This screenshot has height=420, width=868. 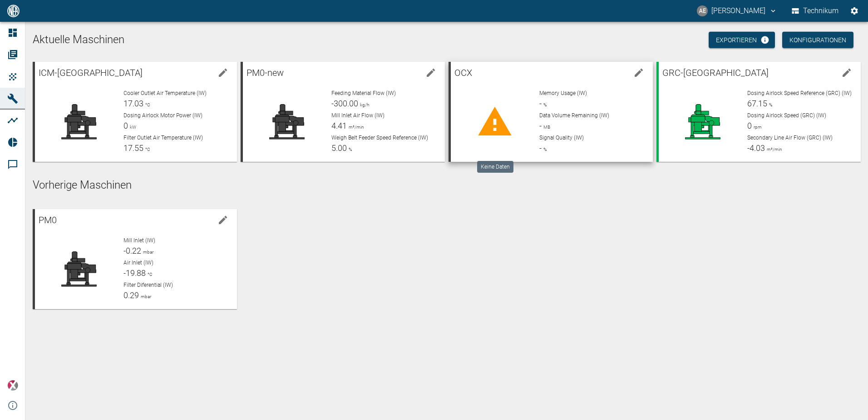 What do you see at coordinates (163, 138) in the screenshot?
I see `span: Filter Outlet Air Temperature (IW)` at bounding box center [163, 138].